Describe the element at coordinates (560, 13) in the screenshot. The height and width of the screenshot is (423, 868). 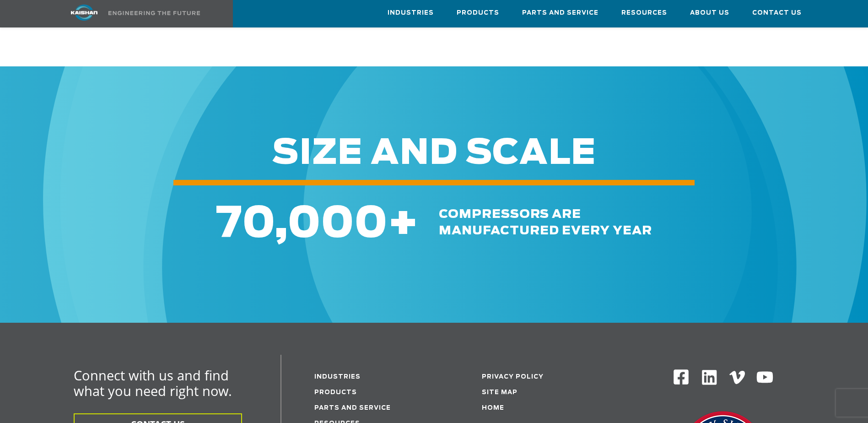
I see `span: Parts and Service` at that location.